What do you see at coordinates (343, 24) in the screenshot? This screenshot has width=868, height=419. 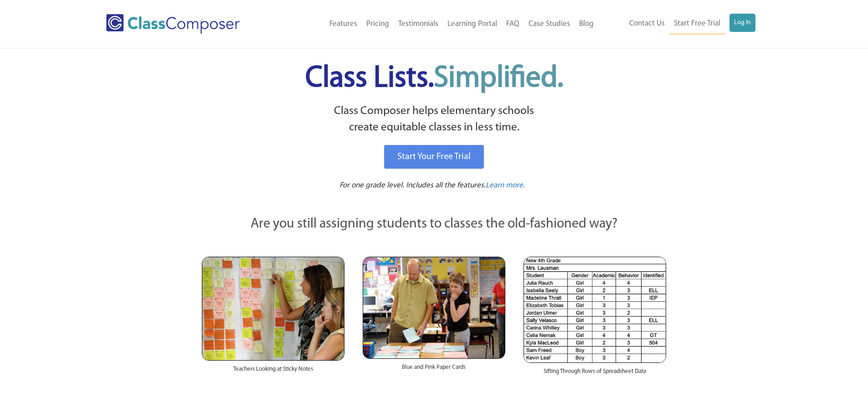 I see `a: Features` at bounding box center [343, 24].